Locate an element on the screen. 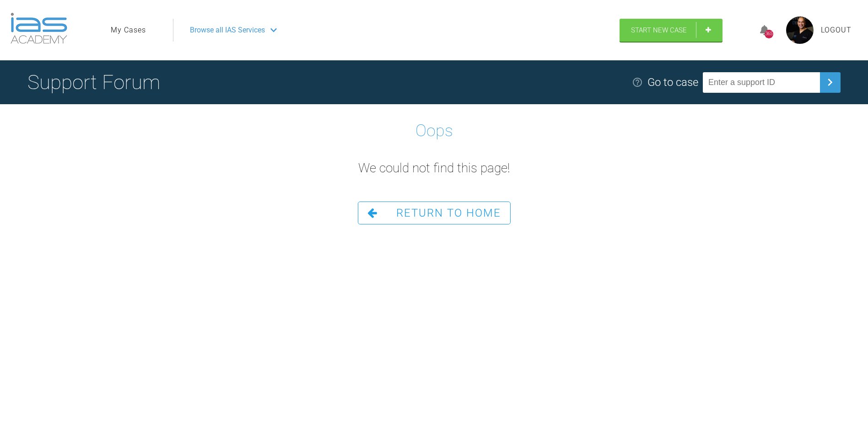  h1: Oops is located at coordinates (434, 132).